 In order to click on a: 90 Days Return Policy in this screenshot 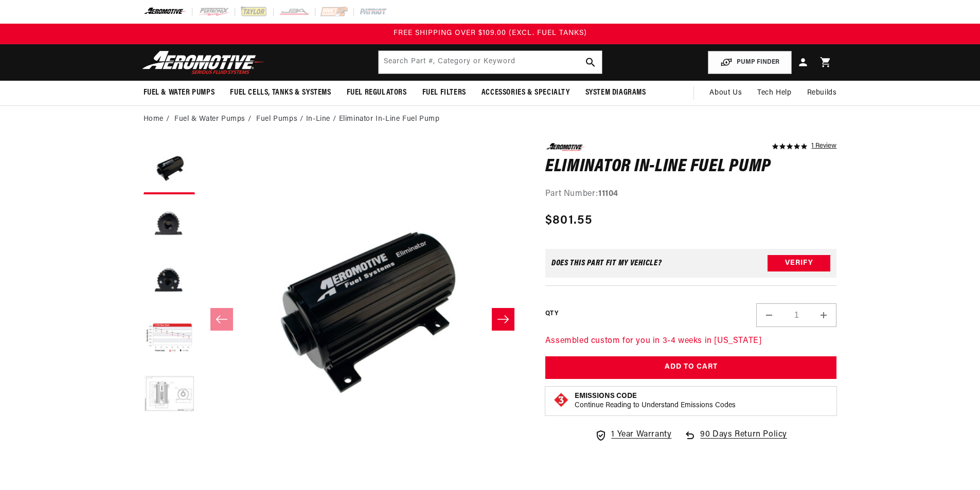, I will do `click(735, 440)`.